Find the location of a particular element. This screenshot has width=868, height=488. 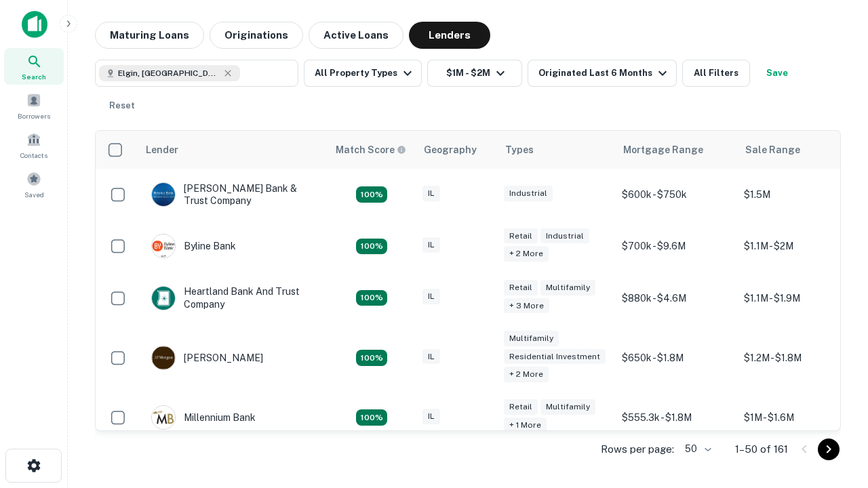

span: Borrowers is located at coordinates (34, 116).